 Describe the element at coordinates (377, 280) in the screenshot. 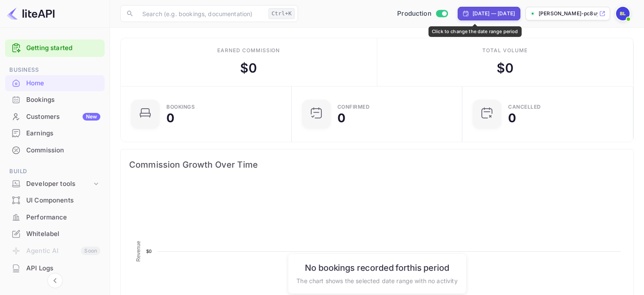

I see `p: The chart shows the selected date range with no activity` at that location.